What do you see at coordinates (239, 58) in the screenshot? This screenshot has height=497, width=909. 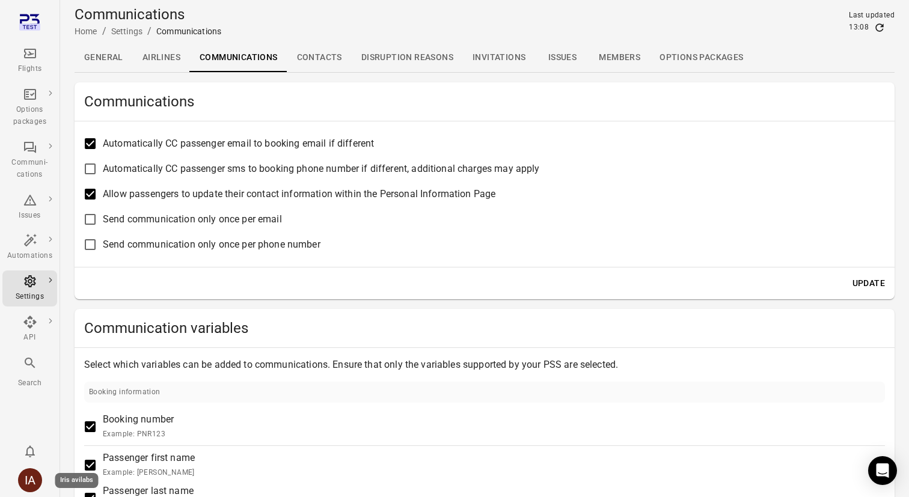 I see `a: Communications` at bounding box center [239, 58].